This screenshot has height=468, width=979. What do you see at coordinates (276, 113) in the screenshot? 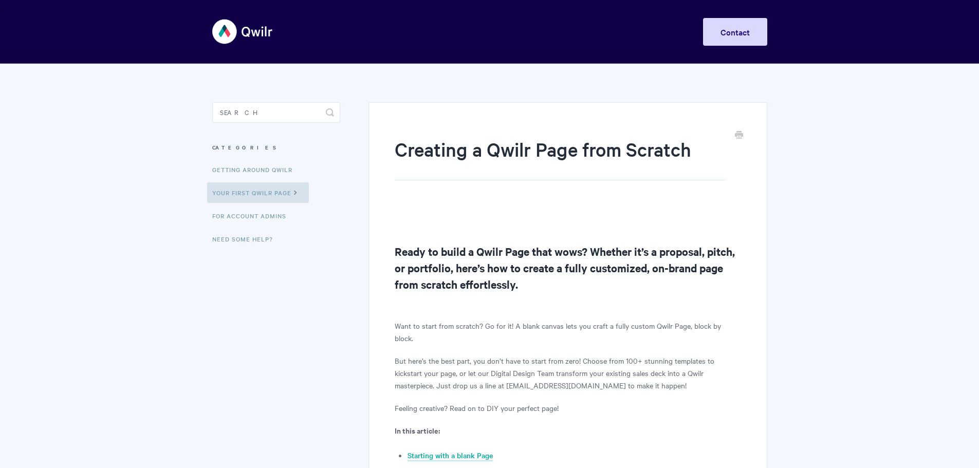
I see `input: Search` at bounding box center [276, 113].